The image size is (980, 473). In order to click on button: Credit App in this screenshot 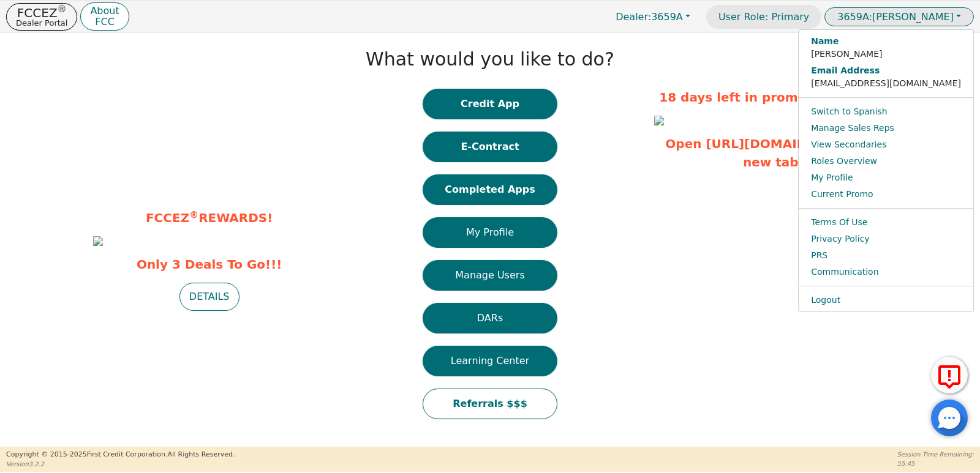, I will do `click(490, 104)`.